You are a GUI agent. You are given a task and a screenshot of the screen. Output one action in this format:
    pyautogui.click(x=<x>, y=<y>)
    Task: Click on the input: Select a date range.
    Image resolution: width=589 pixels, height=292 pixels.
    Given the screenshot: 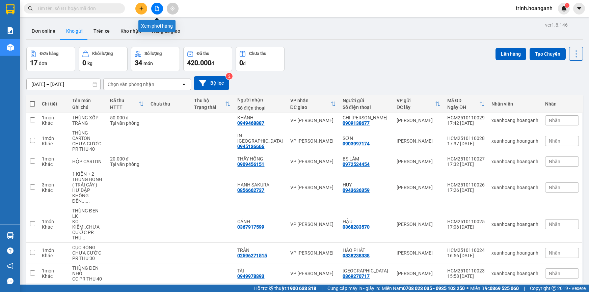 What is the action you would take?
    pyautogui.click(x=63, y=84)
    